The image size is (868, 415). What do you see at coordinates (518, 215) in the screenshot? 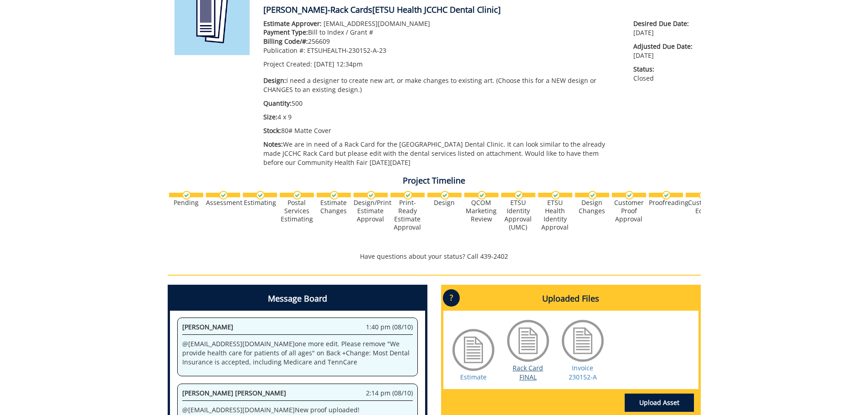
I see `div: ETSU Identity Approval (UMC)` at bounding box center [518, 215].